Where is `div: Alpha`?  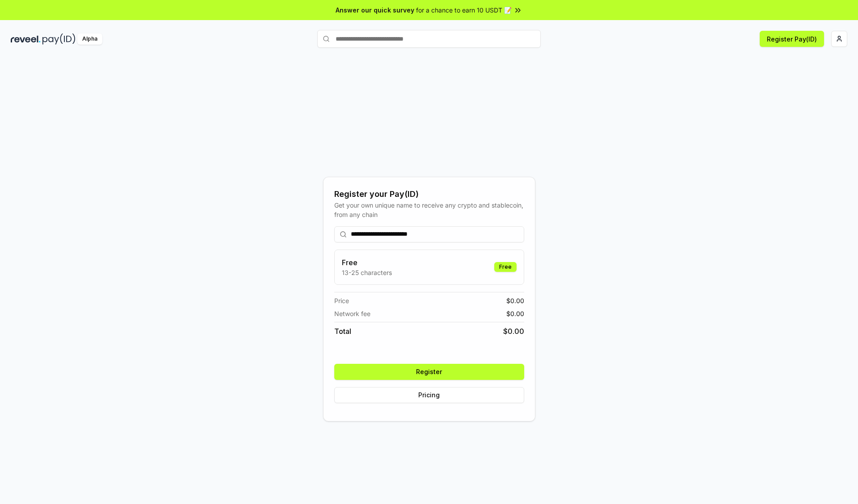
div: Alpha is located at coordinates (90, 39).